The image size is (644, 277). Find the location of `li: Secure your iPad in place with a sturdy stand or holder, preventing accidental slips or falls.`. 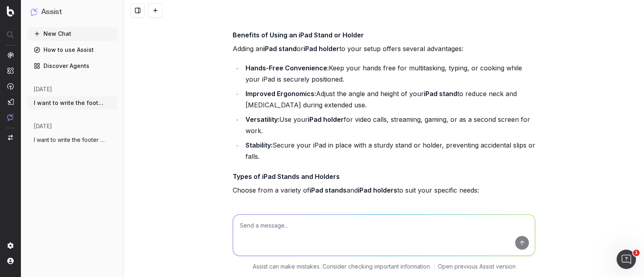

li: Secure your iPad in place with a sturdy stand or holder, preventing accidental slips or falls. is located at coordinates (390, 151).